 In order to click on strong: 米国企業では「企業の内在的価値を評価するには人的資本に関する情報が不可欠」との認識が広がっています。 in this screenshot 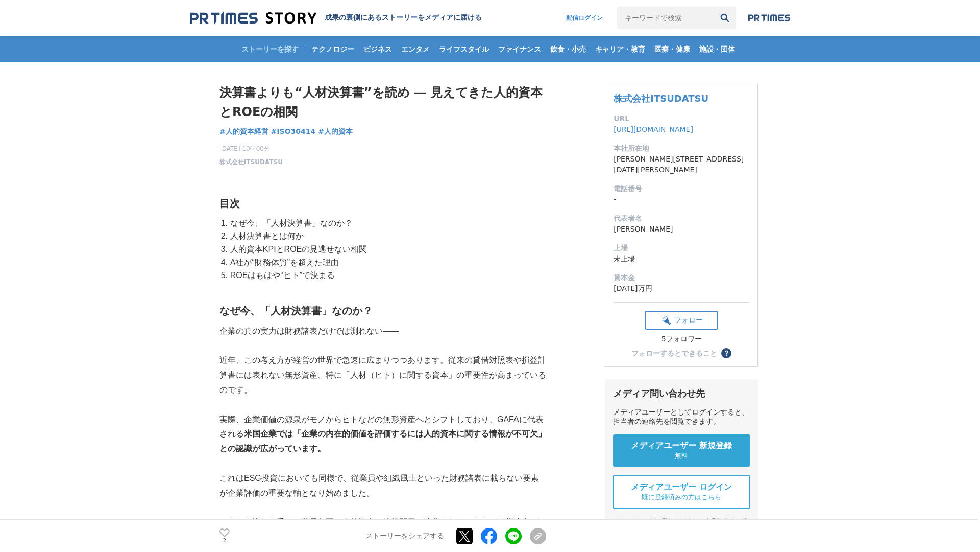, I will do `click(383, 441)`.